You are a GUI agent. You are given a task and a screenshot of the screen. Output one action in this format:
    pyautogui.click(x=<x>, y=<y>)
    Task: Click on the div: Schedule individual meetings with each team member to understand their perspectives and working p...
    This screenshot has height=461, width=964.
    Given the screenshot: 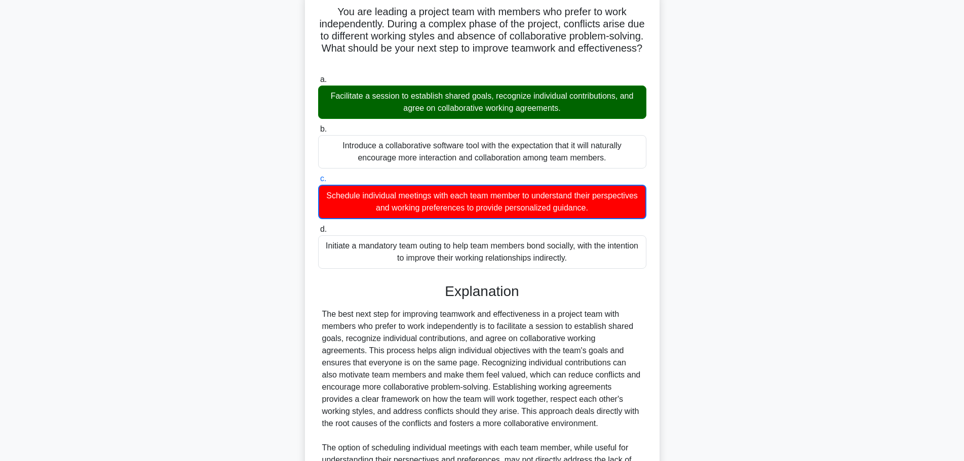 What is the action you would take?
    pyautogui.click(x=482, y=202)
    